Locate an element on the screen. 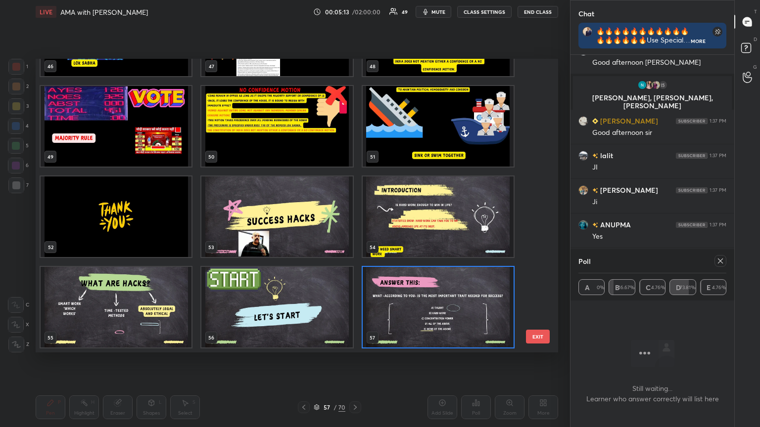 The height and width of the screenshot is (427, 760). div: 6 is located at coordinates (18, 166).